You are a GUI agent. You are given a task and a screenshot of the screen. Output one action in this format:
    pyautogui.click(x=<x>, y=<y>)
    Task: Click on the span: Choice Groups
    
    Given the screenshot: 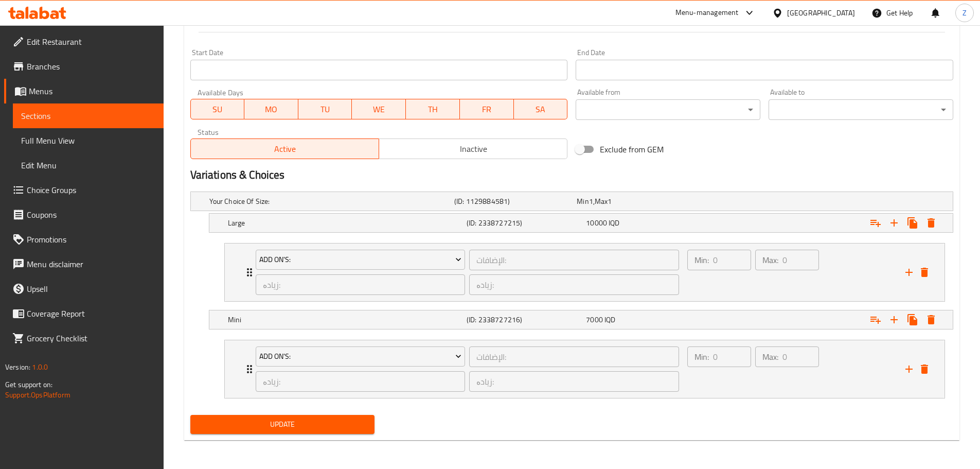 What is the action you would take?
    pyautogui.click(x=91, y=190)
    